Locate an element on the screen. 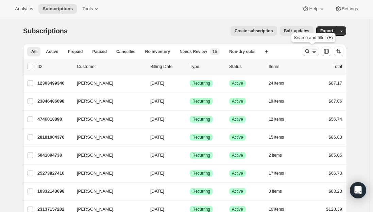  span: 8 items is located at coordinates (275, 191).